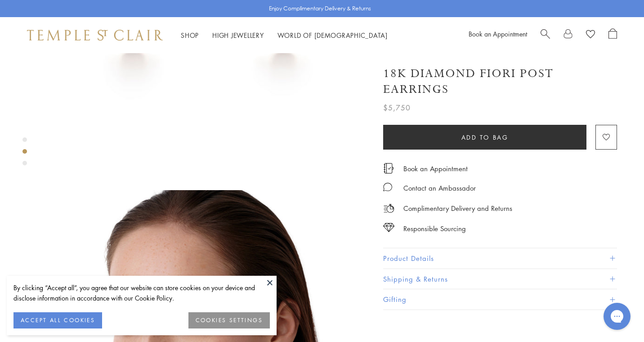 The height and width of the screenshot is (342, 644). Describe the element at coordinates (388, 187) in the screenshot. I see `img: MessageIcon-01_2.svg` at that location.